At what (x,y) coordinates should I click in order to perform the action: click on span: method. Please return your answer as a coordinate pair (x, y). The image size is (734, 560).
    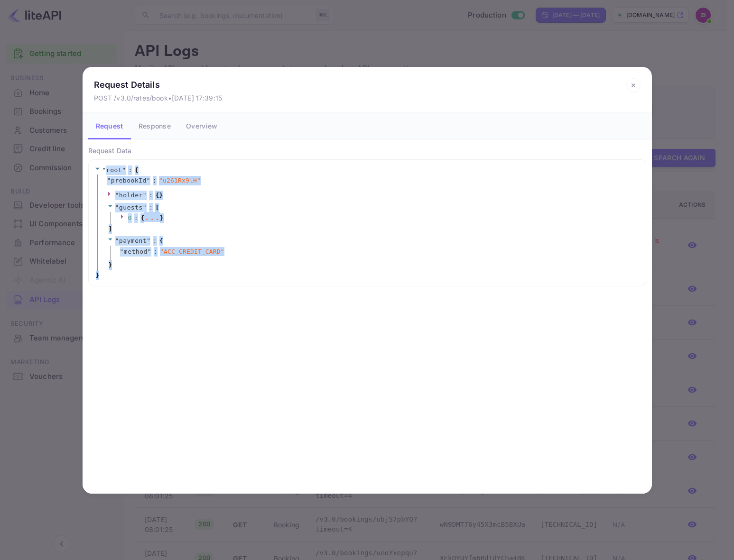
    Looking at the image, I should click on (136, 252).